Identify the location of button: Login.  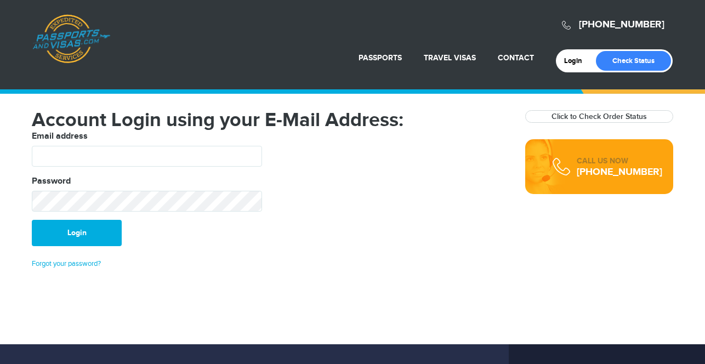
(77, 233).